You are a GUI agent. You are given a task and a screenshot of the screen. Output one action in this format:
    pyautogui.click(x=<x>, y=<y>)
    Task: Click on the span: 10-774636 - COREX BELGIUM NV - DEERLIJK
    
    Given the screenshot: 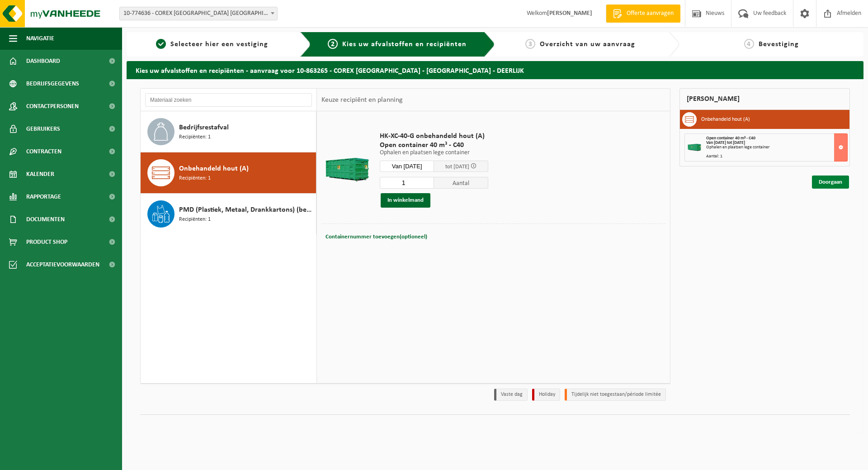 What is the action you would take?
    pyautogui.click(x=198, y=13)
    